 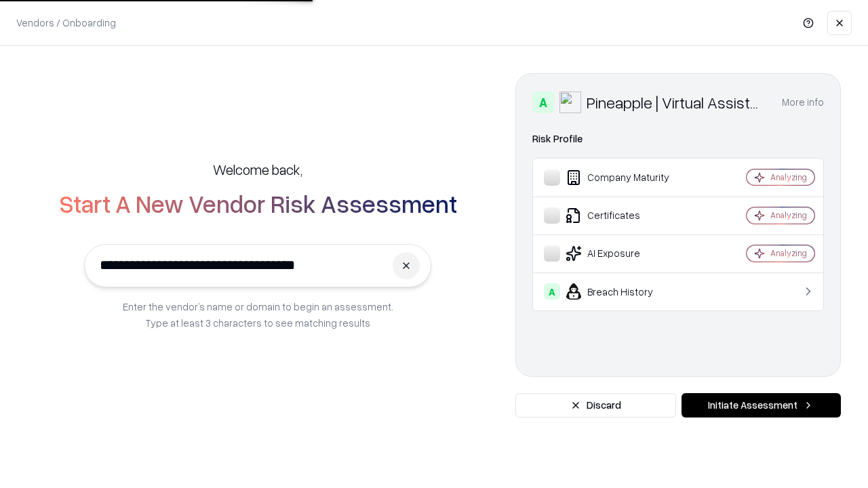 What do you see at coordinates (66, 22) in the screenshot?
I see `p: Vendors / Onboarding` at bounding box center [66, 22].